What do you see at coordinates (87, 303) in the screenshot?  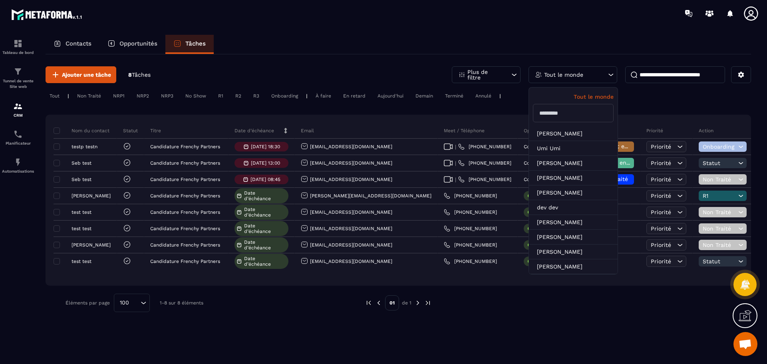 I see `p: Éléments par page` at bounding box center [87, 303].